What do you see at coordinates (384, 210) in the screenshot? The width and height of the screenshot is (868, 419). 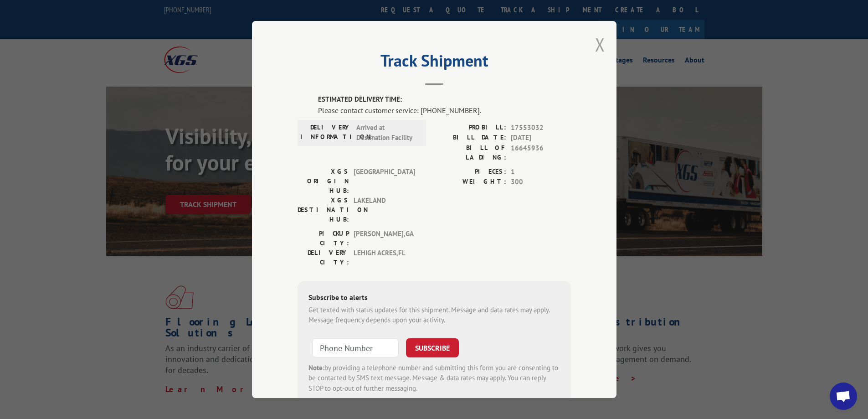 I see `span: LAKELAND` at bounding box center [384, 210].